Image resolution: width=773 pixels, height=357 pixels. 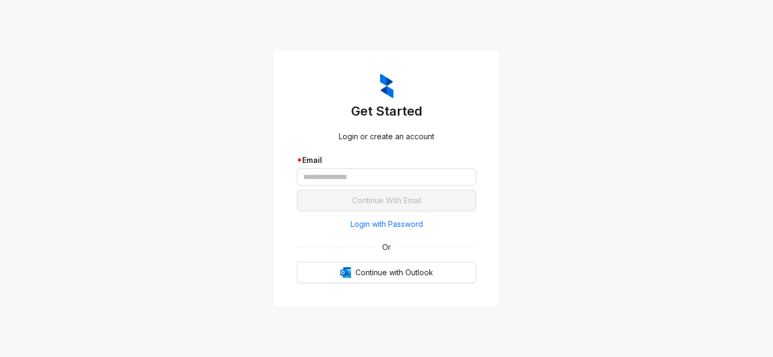 What do you see at coordinates (387, 224) in the screenshot?
I see `span: Login with Password` at bounding box center [387, 224].